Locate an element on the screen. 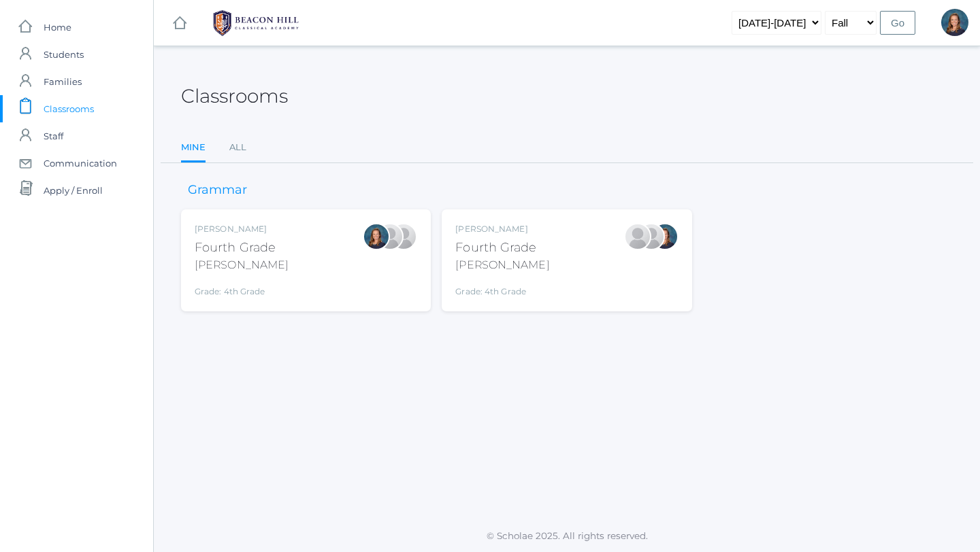 This screenshot has width=980, height=552. img: BHCALogos-05-308ed15e86a5a0abce9b8dd61676a3503ac9727e845dece92d48e8588c001991.png is located at coordinates (256, 23).